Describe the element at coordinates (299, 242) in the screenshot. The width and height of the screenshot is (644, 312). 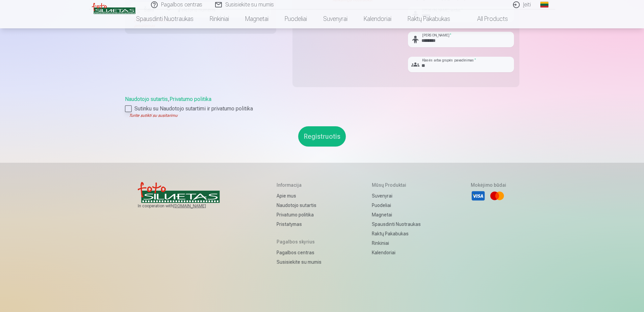
I see `h5: Pagalbos skyrius` at that location.